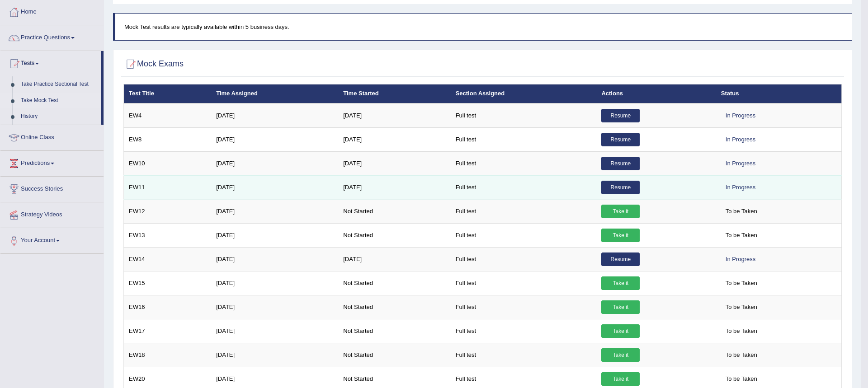 This screenshot has height=388, width=868. I want to click on a: Take Practice Sectional Test, so click(59, 84).